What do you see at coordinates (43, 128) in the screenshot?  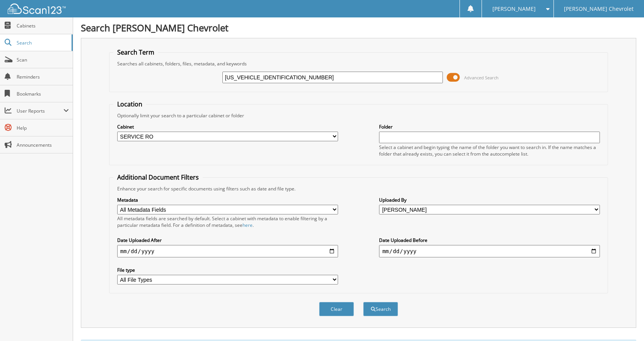 I see `span: Help` at bounding box center [43, 128].